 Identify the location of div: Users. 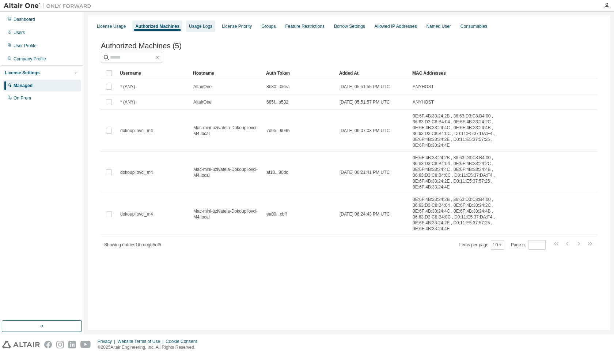
(19, 33).